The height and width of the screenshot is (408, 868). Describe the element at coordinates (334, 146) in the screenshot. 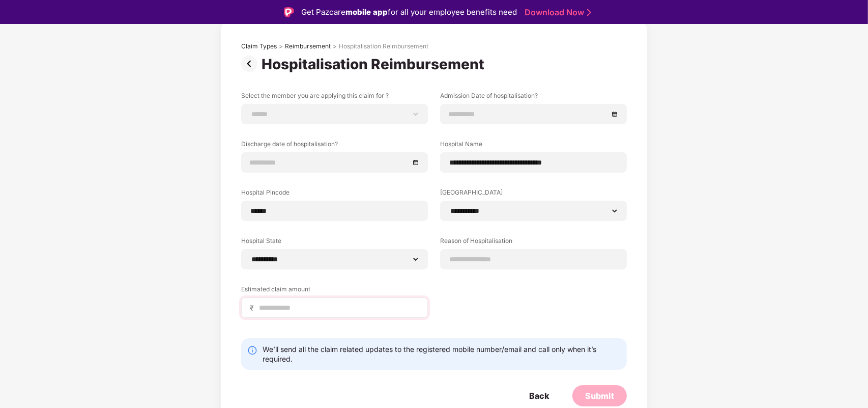

I see `label: Discharge date of hospitalisation?` at that location.